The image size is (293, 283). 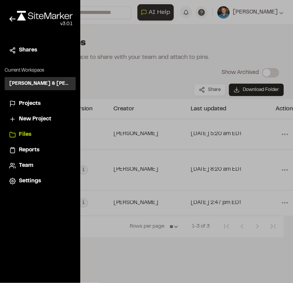 I want to click on p: Current Workspace, so click(x=40, y=70).